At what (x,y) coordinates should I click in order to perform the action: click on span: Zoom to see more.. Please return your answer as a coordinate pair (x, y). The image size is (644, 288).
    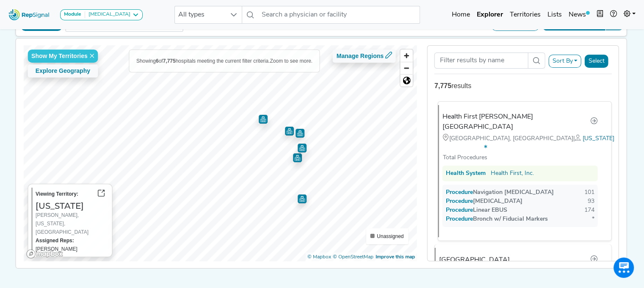
    Looking at the image, I should click on (291, 61).